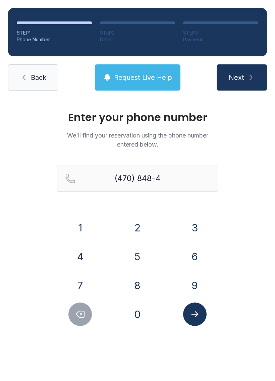 Image resolution: width=275 pixels, height=381 pixels. I want to click on h1: Enter your phone number, so click(138, 117).